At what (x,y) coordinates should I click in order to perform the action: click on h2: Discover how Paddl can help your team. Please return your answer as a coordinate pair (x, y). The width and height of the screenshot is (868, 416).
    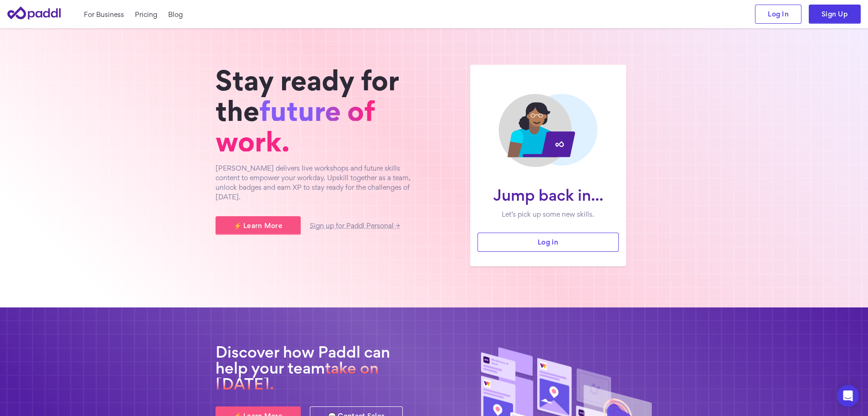
    Looking at the image, I should click on (321, 368).